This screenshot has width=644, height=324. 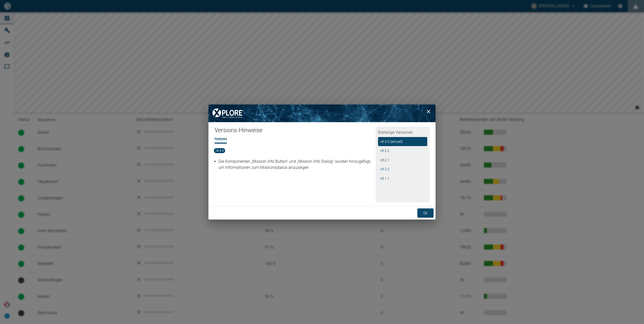 I want to click on button: v8.1.1, so click(x=402, y=179).